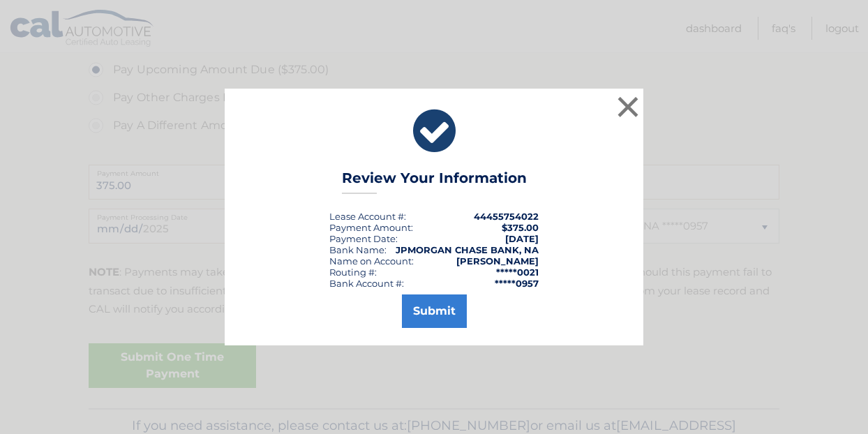  Describe the element at coordinates (353, 272) in the screenshot. I see `div: Routing #:` at that location.